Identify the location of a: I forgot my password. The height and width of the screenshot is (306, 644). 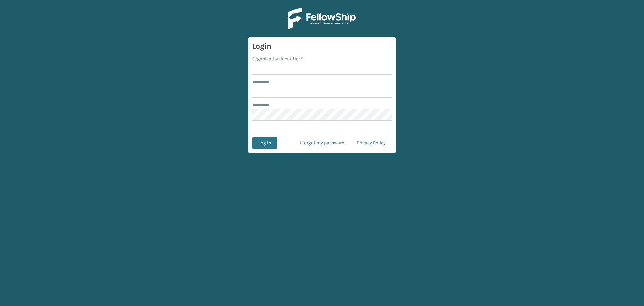
(322, 143).